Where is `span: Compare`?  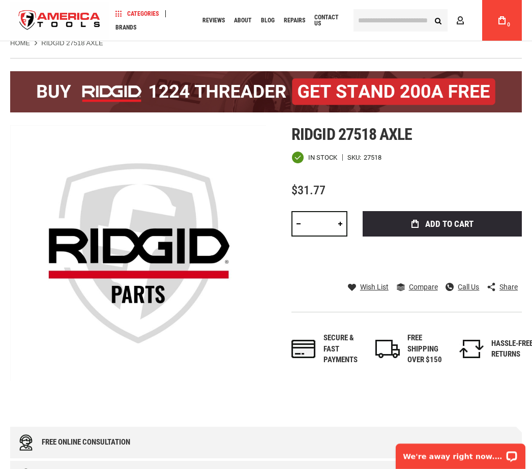
span: Compare is located at coordinates (424, 287).